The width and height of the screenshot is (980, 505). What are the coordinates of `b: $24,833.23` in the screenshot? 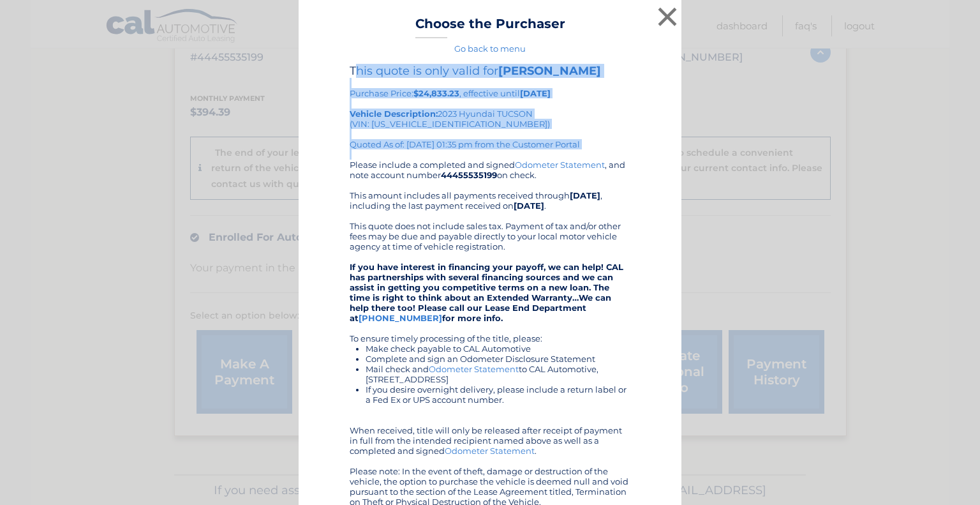 It's located at (437, 93).